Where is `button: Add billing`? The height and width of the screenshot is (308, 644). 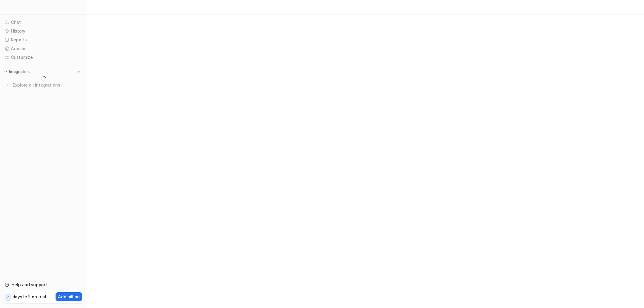
button: Add billing is located at coordinates (69, 297).